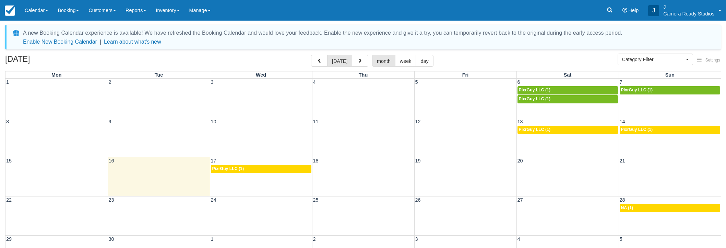 The height and width of the screenshot is (248, 726). What do you see at coordinates (654, 11) in the screenshot?
I see `div: J` at bounding box center [654, 11].